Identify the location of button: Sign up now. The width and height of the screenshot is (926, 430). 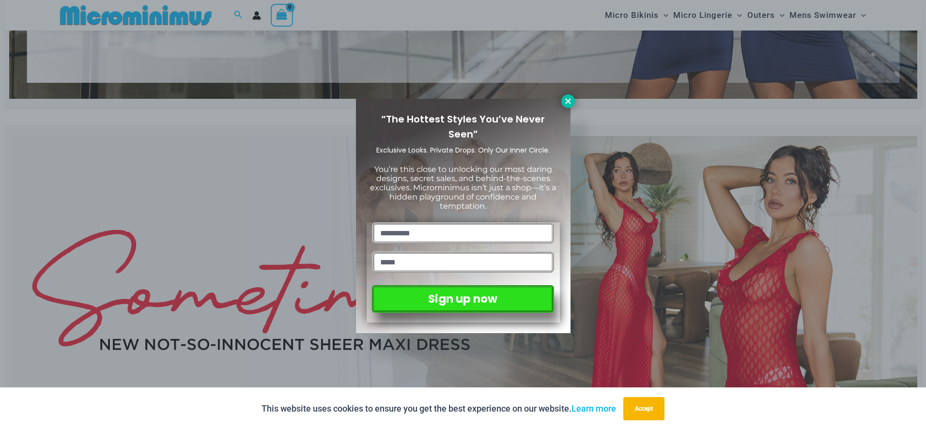
(462, 299).